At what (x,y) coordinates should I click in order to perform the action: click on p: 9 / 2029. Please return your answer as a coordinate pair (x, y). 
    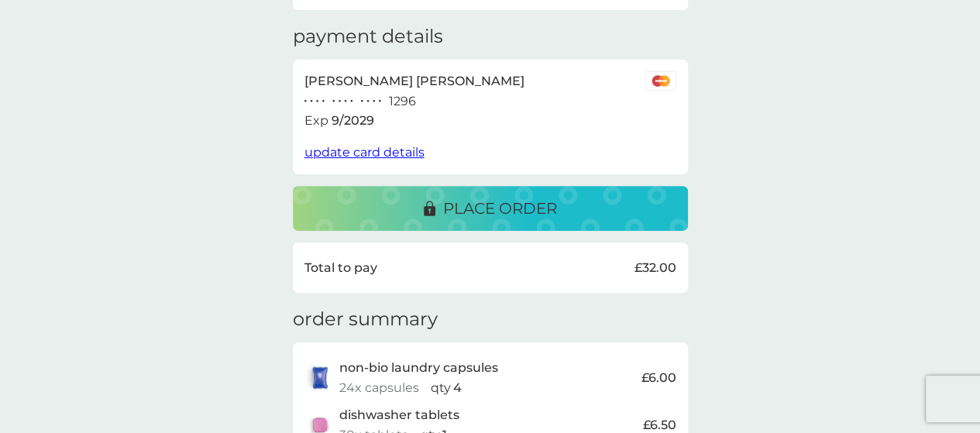
    Looking at the image, I should click on (353, 121).